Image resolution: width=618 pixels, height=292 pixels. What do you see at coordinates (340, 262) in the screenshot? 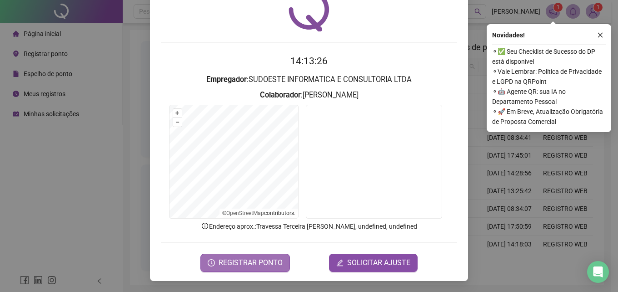
I see `span: edit` at bounding box center [340, 262].